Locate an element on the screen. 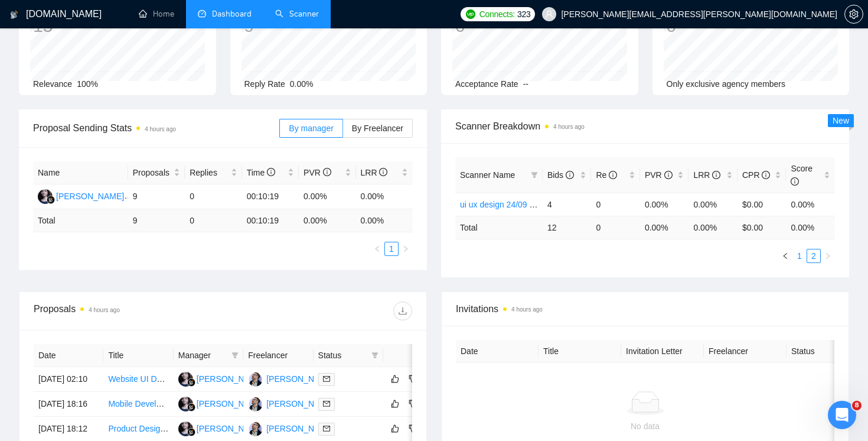  a: Mobile Developer for Existing Insurance Software Platform is located at coordinates (215, 403).